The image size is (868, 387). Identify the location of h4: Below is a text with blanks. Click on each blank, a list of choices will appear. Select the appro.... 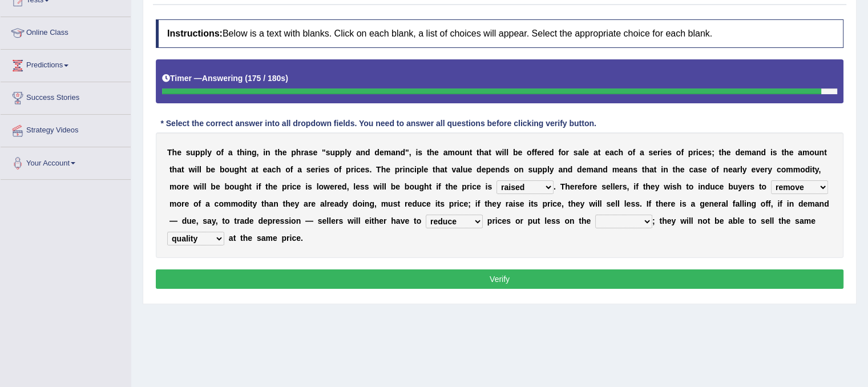
(499, 34).